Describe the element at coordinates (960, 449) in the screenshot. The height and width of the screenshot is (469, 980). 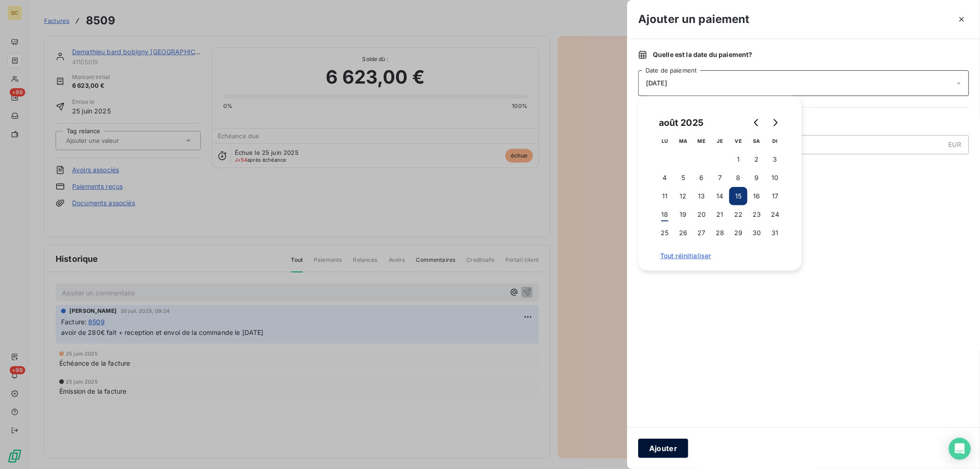
I see `div: Open Intercom Messenger` at that location.